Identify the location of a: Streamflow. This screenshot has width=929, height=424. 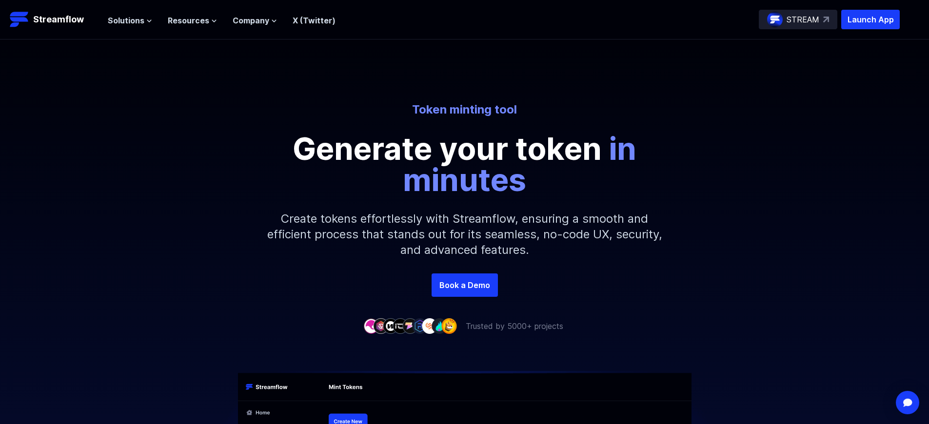
(54, 20).